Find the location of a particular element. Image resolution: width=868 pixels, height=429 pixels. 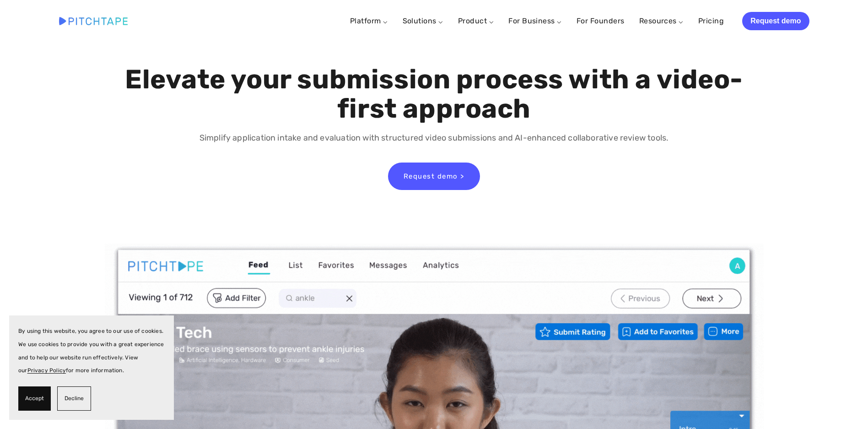

p: By using this website, you agree to our use of cookies. We use cookies to provide you with a grea... is located at coordinates (92, 350).